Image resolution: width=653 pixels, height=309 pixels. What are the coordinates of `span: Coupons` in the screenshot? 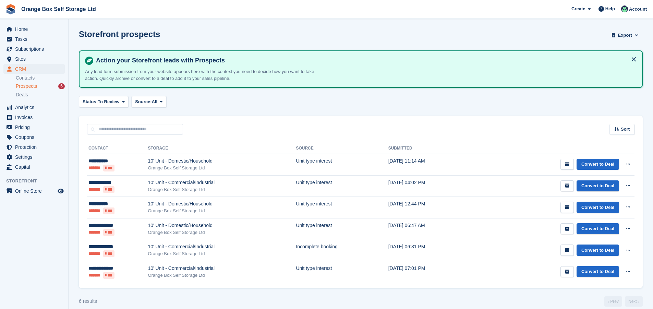 It's located at (36, 137).